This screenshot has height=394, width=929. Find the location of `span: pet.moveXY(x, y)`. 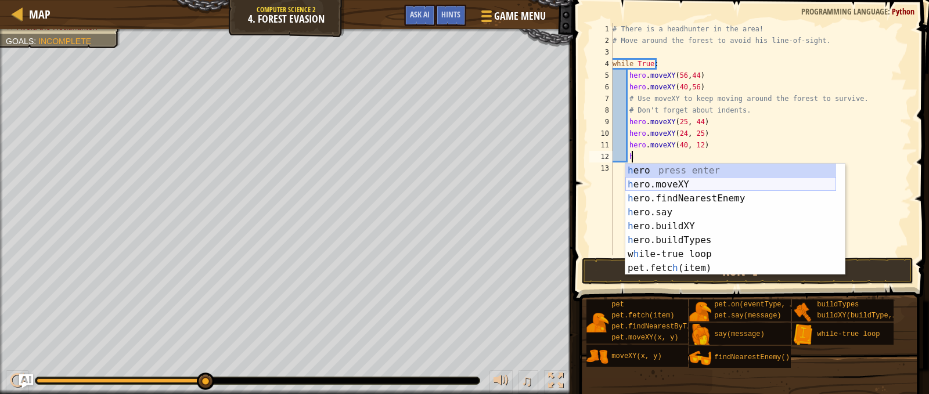

span: pet.moveXY(x, y) is located at coordinates (645, 338).